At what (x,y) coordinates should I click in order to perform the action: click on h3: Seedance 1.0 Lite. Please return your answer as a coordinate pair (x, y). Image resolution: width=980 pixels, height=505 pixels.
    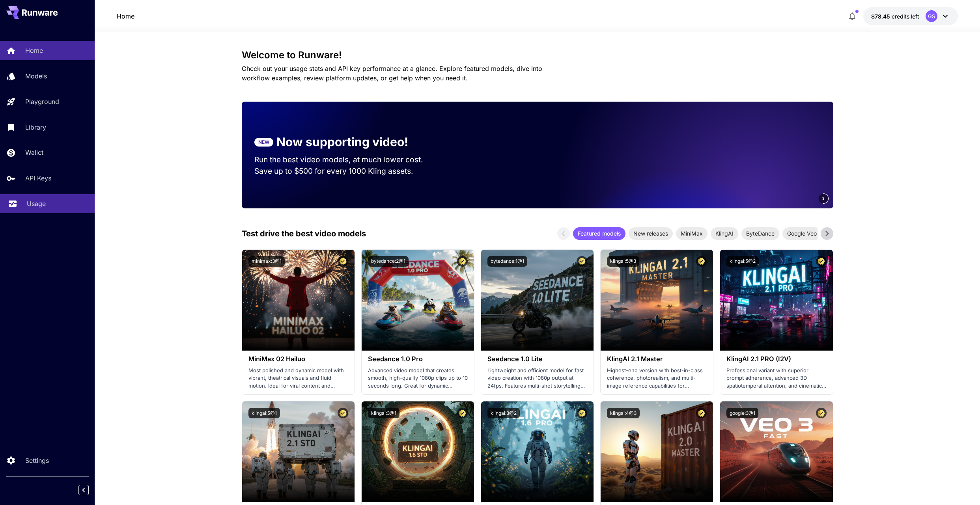
    Looking at the image, I should click on (537, 359).